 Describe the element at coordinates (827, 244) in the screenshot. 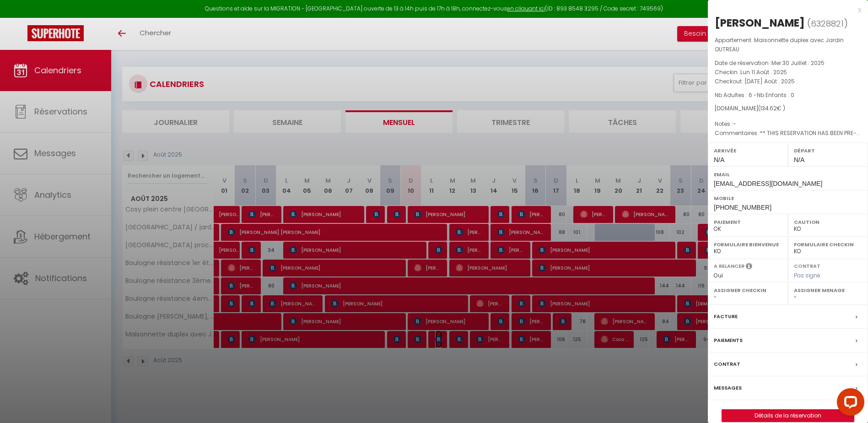

I see `label: Formulaire Checkin` at that location.